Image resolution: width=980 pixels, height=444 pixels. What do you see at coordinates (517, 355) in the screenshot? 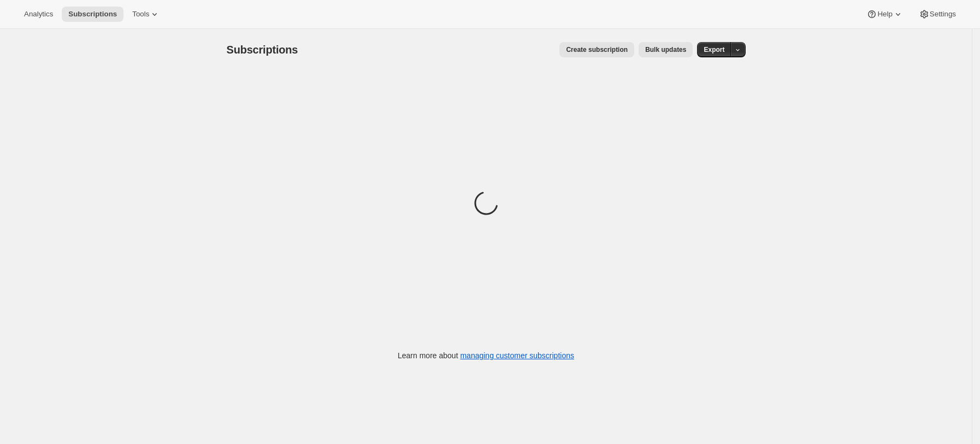
I see `a: managing customer subscriptions` at bounding box center [517, 355].